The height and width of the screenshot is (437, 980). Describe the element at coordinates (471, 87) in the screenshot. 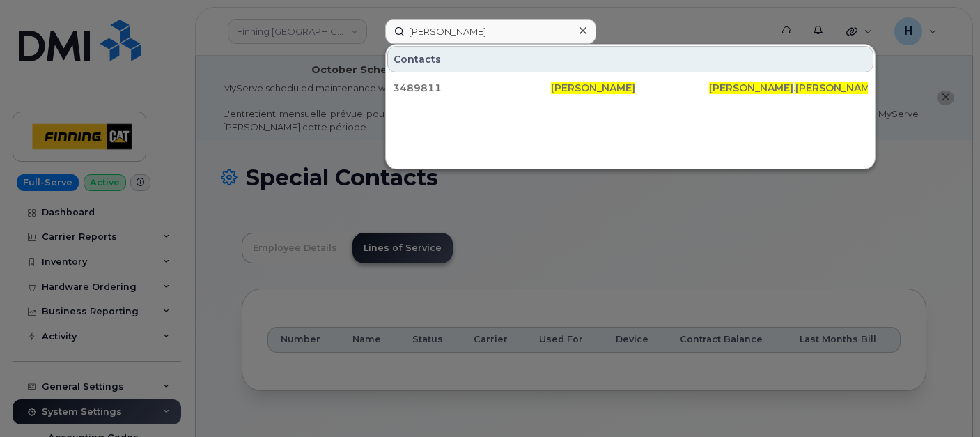

I see `div: 3489811` at that location.